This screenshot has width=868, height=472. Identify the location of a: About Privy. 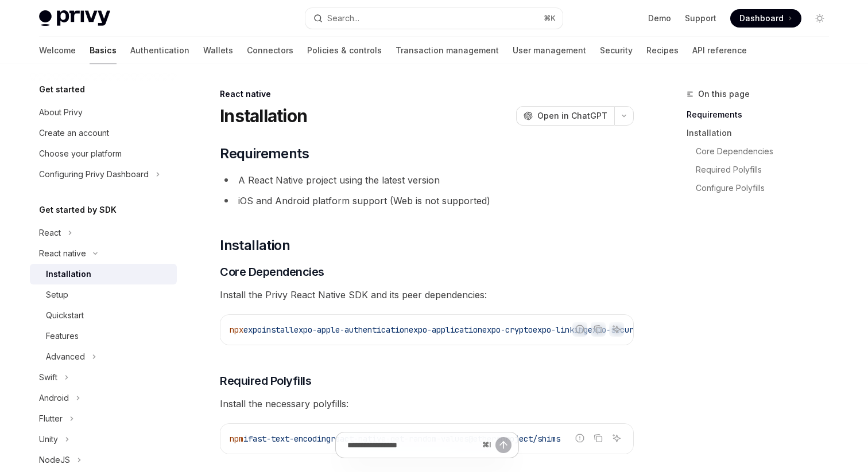
(103, 112).